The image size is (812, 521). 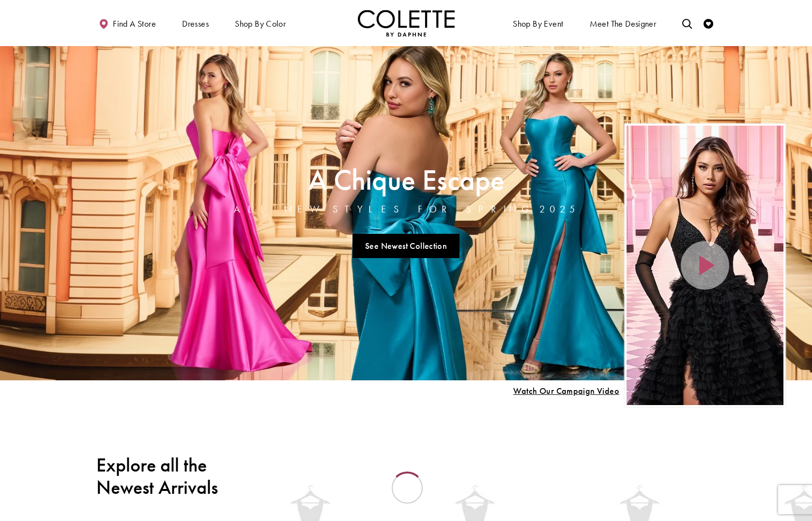 I want to click on a: Visit Home Page, so click(x=406, y=22).